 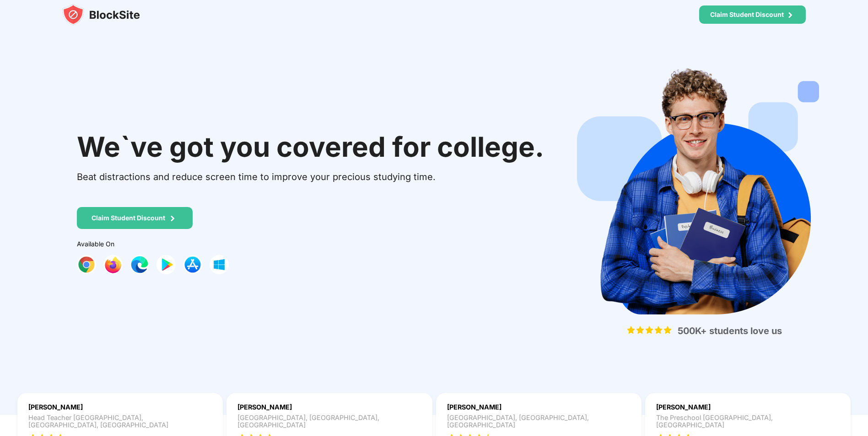 I want to click on img: star4, so click(x=658, y=330).